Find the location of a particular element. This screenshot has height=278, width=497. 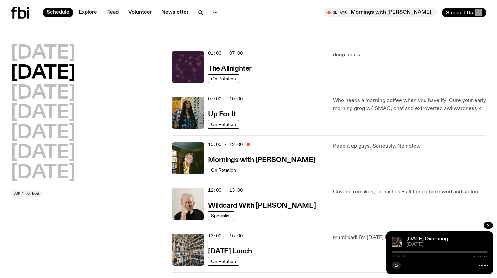

a: Ify - a Brown Skin girl with black braided twists, looking up to the side with her tongue stickin... is located at coordinates (188, 113).